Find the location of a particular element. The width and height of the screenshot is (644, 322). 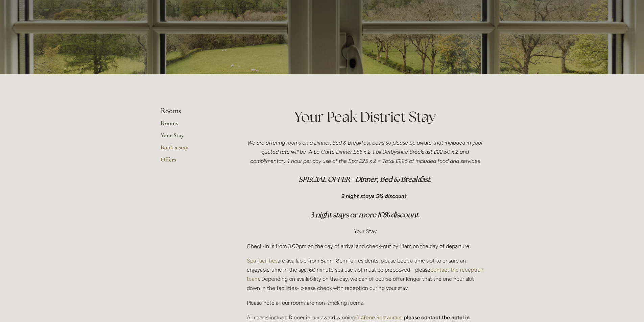

li: Rooms is located at coordinates (193, 111).